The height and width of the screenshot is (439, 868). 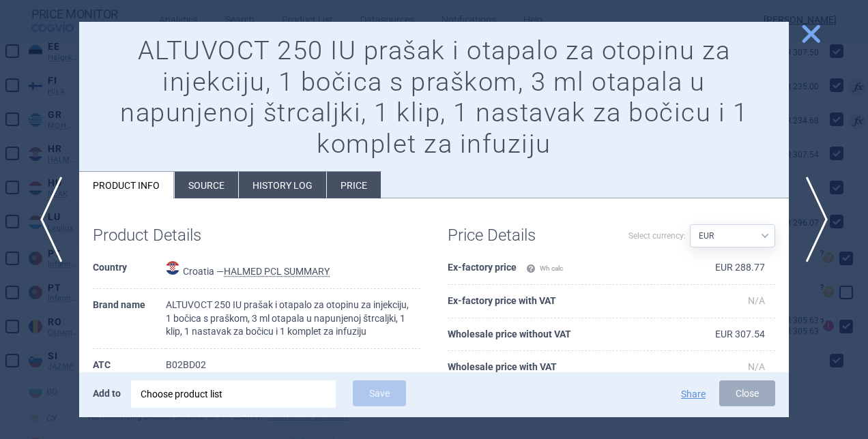 What do you see at coordinates (293, 270) in the screenshot?
I see `td: Croatia —` at bounding box center [293, 270].